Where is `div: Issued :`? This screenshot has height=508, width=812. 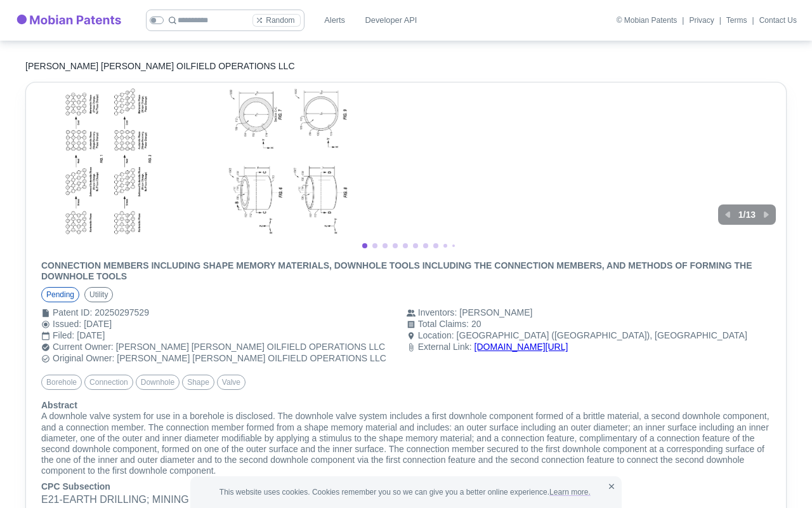 div: Issued : is located at coordinates (67, 324).